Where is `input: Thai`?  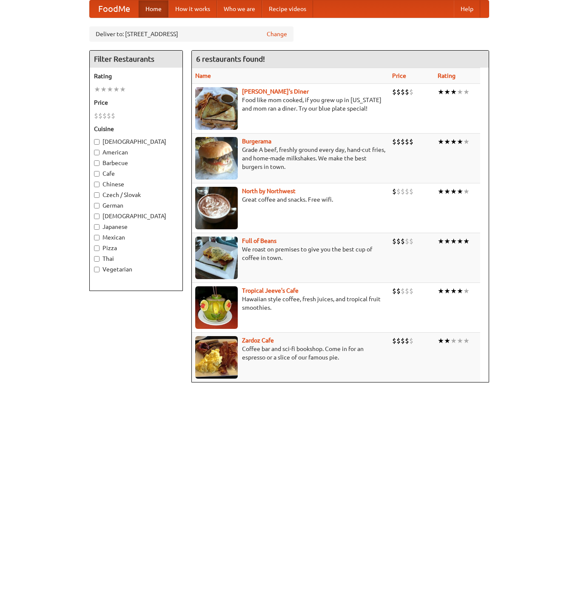
input: Thai is located at coordinates (97, 259).